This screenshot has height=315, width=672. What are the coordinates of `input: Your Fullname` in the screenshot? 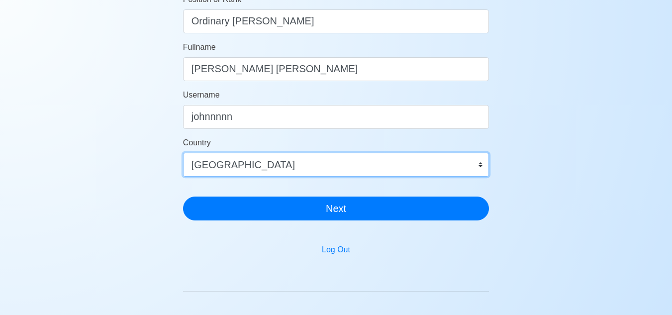 It's located at (336, 69).